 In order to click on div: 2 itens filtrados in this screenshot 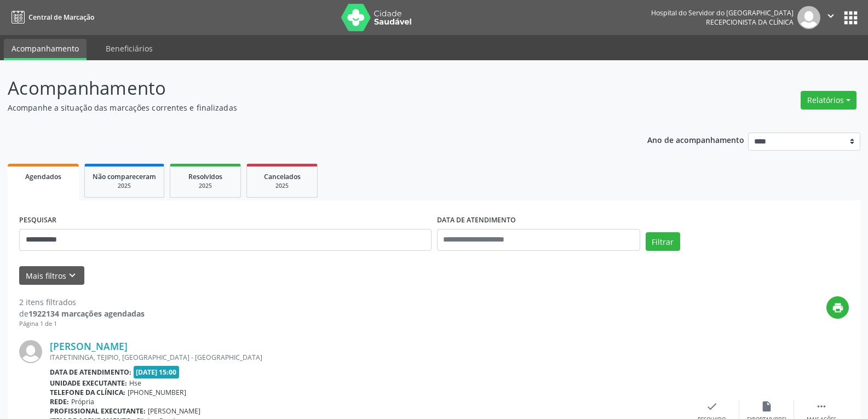, I will do `click(82, 302)`.